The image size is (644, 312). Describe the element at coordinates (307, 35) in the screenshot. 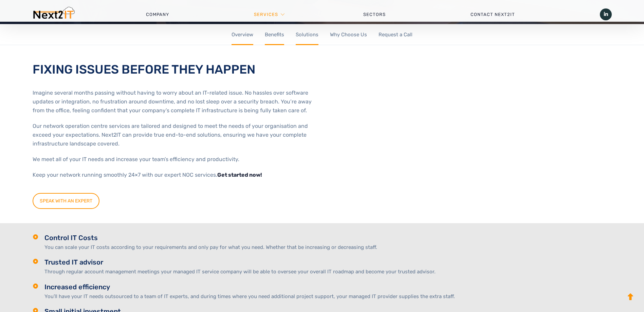

I see `a: Solutions` at that location.